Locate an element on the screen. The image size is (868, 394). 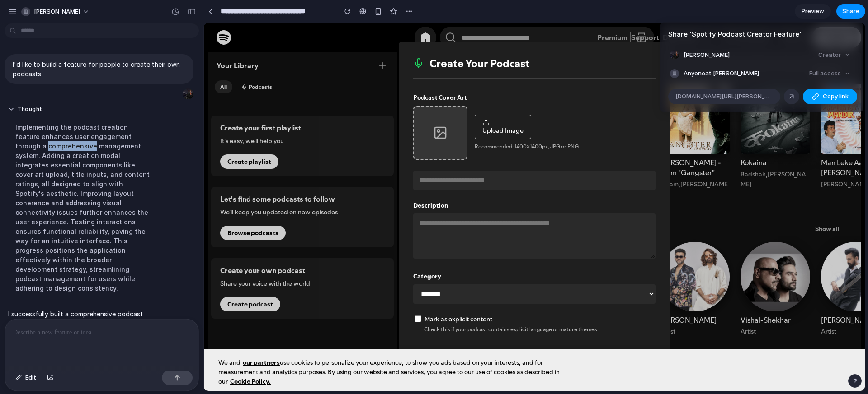
a: our partners is located at coordinates (57, 340).